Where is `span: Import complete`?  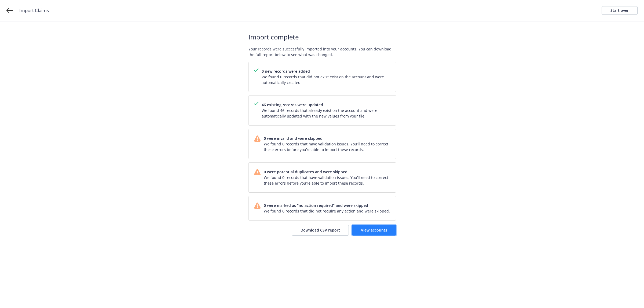 span: Import complete is located at coordinates (323, 37).